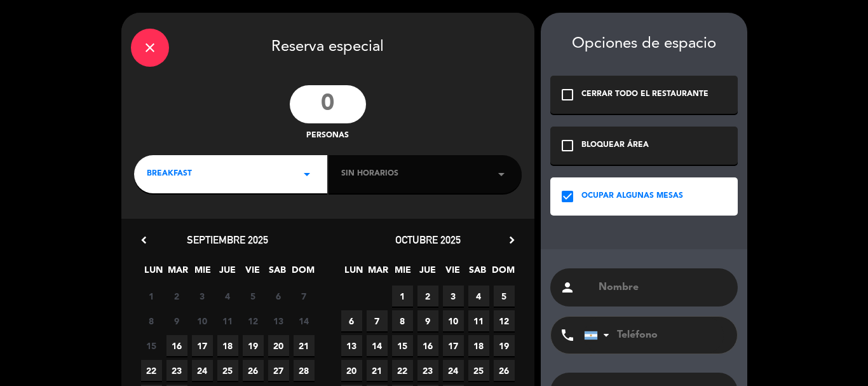  Describe the element at coordinates (599, 335) in the screenshot. I see `div: Argentina: +54` at that location.